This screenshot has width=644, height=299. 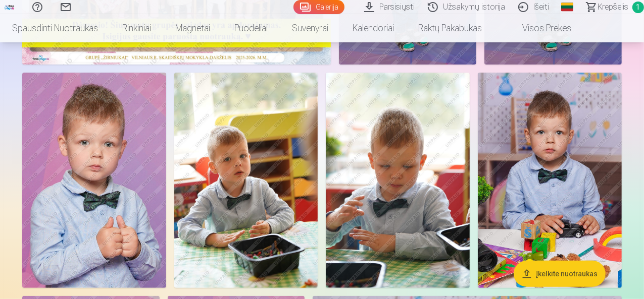 I want to click on span: Krepšelis, so click(x=612, y=7).